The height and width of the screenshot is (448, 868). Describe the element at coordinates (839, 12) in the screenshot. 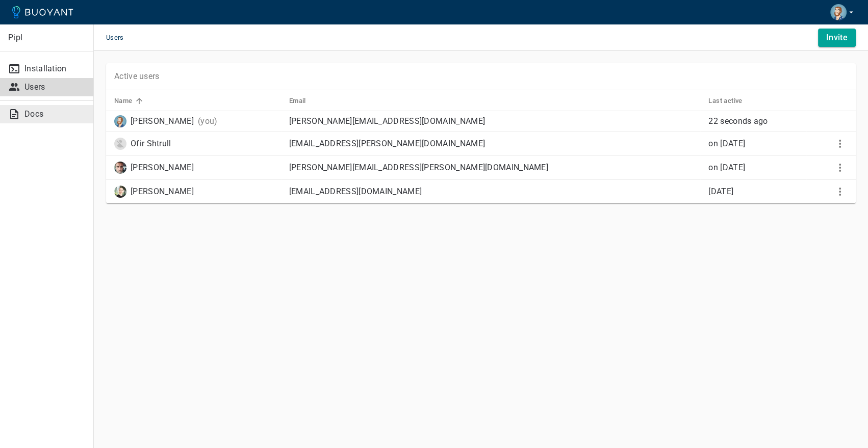

I see `img: Ilya Pocherk` at that location.